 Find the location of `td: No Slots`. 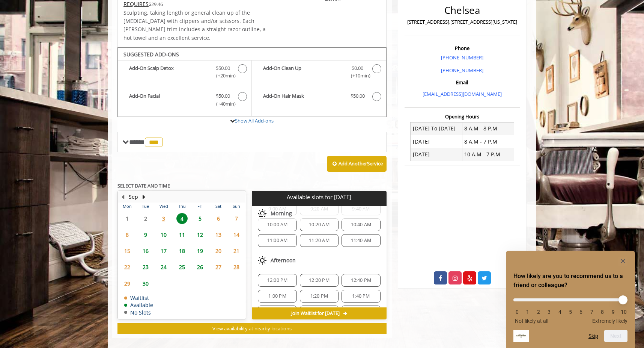

td: No Slots is located at coordinates (138, 312).